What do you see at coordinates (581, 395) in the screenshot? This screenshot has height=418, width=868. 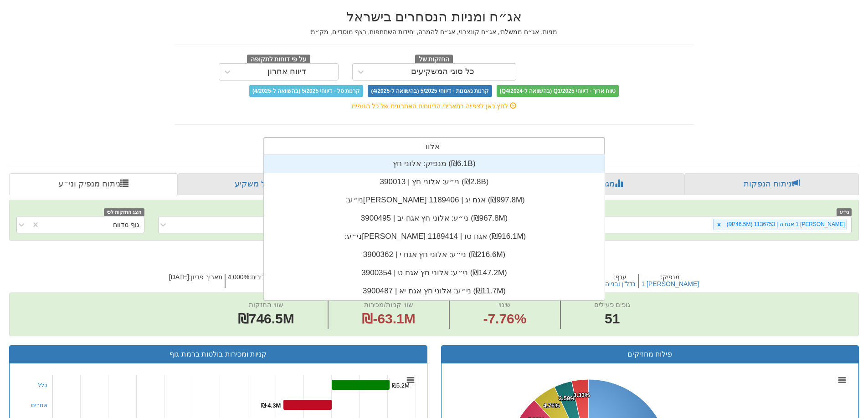 I see `tspan: 3.33%` at bounding box center [581, 395].